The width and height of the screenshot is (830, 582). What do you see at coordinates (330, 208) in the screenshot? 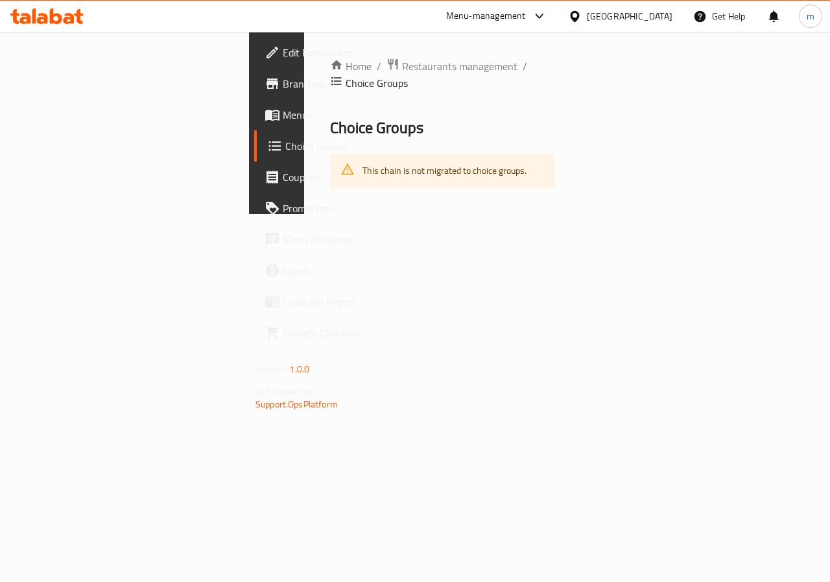
I see `span: Promotions` at bounding box center [330, 208].